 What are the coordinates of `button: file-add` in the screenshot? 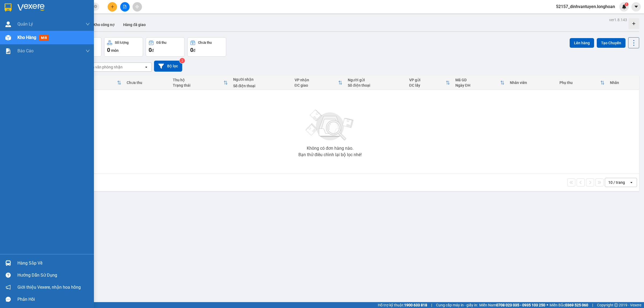 It's located at (125, 6).